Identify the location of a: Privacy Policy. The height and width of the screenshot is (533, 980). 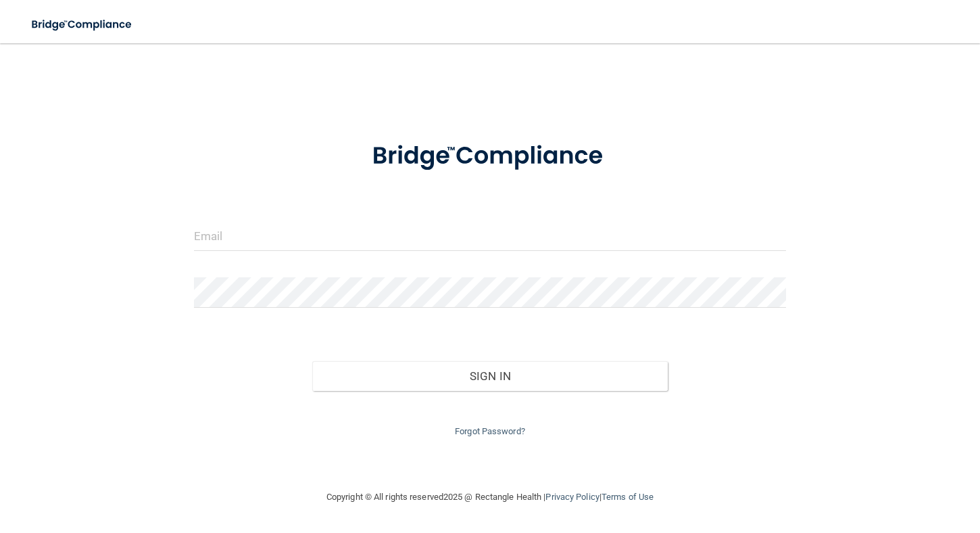
(572, 496).